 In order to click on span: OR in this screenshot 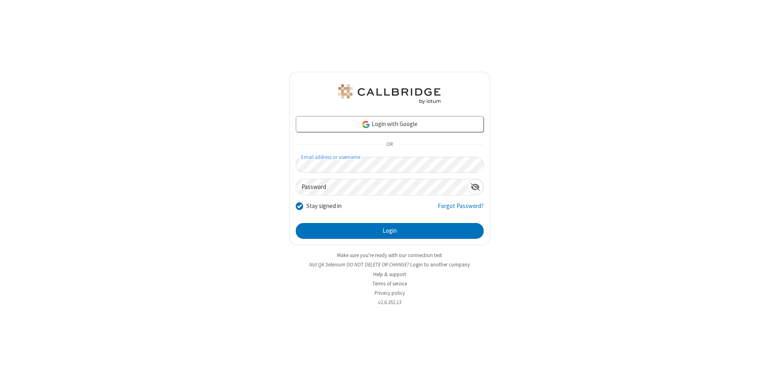, I will do `click(390, 145)`.